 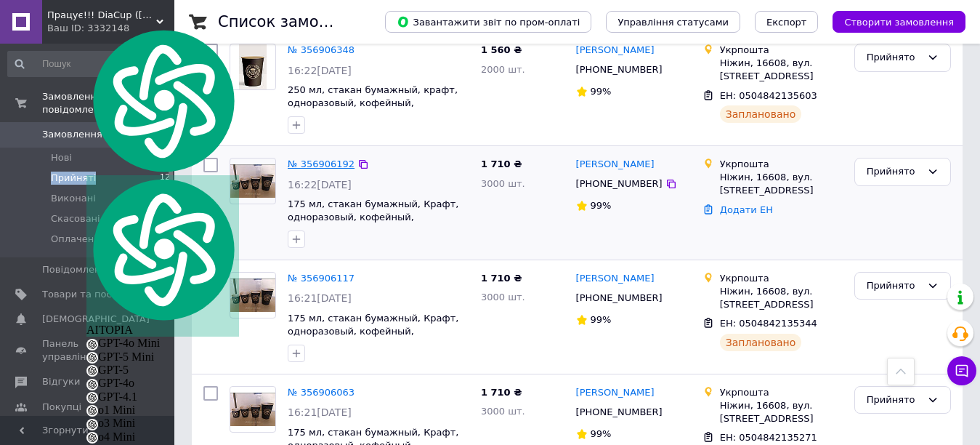 I want to click on span: ЕН: 0504842135603, so click(x=769, y=96).